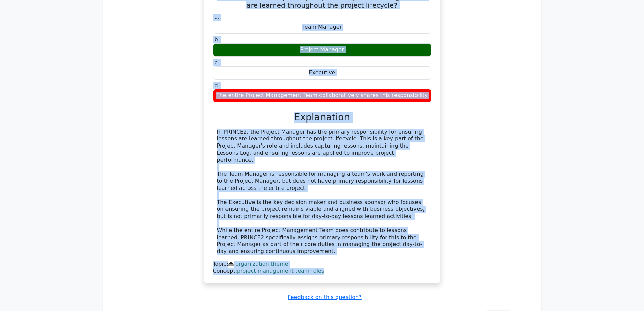 This screenshot has height=311, width=644. Describe the element at coordinates (322, 73) in the screenshot. I see `div: Executive` at that location.